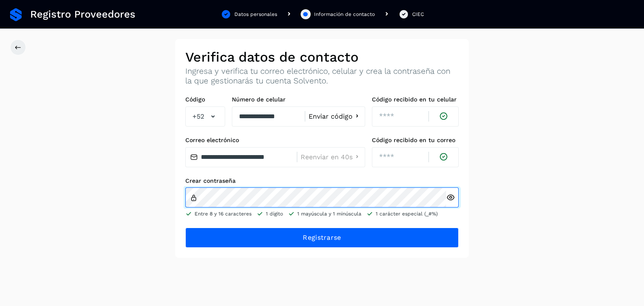  I want to click on label: Correo electrónico, so click(275, 140).